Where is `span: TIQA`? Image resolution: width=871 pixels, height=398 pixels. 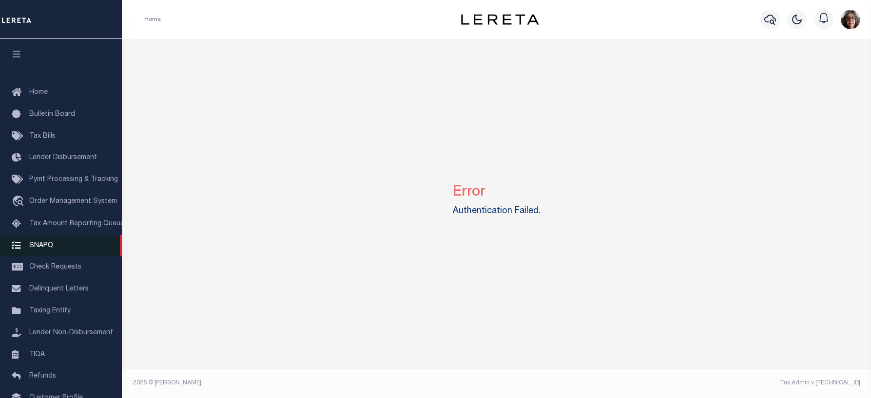 span: TIQA is located at coordinates (37, 355).